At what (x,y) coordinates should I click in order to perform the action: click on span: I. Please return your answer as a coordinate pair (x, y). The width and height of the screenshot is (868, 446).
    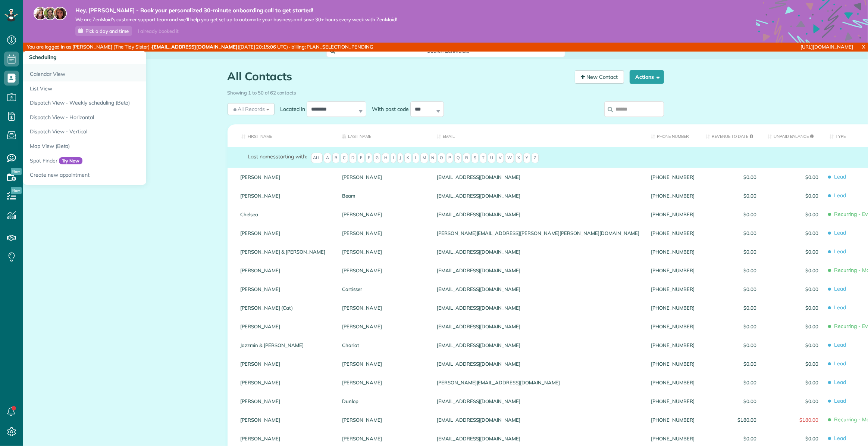
    Looking at the image, I should click on (393, 158).